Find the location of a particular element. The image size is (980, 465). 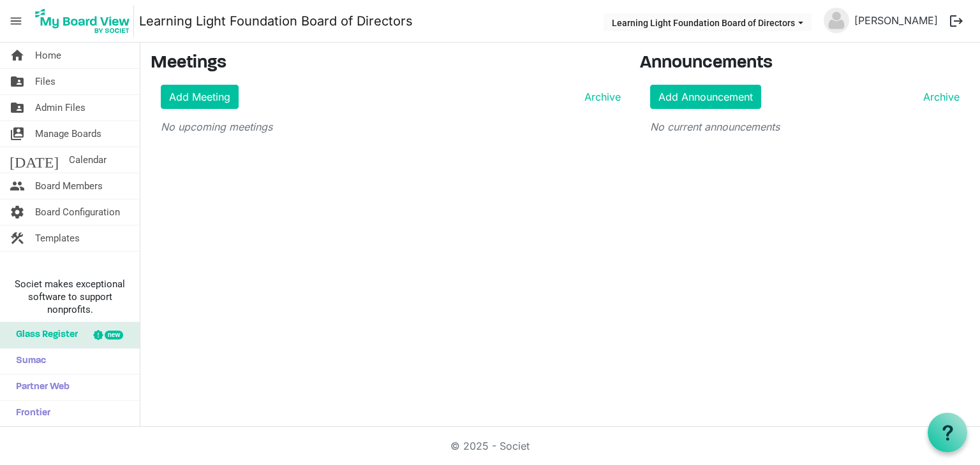

span: Glass Register is located at coordinates (43, 335).